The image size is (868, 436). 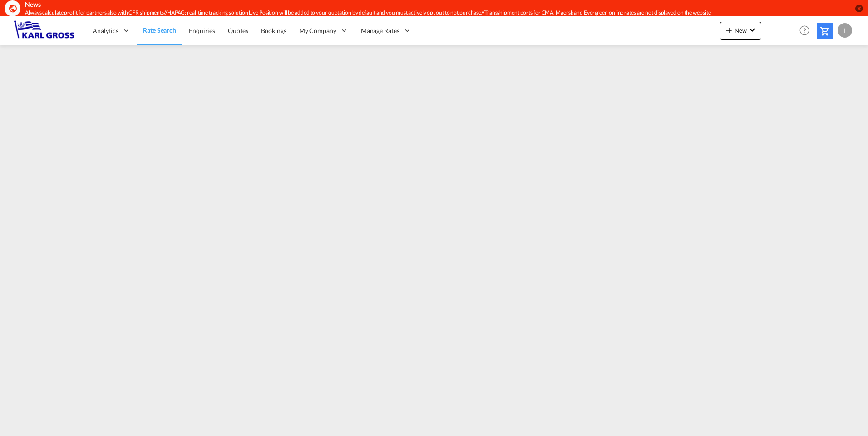 I want to click on span: Bookings, so click(x=274, y=30).